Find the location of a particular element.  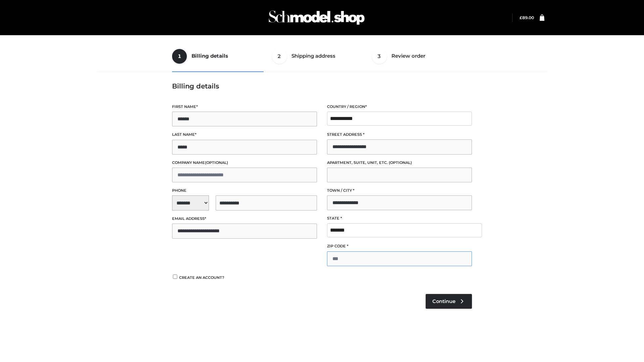

label: Apartment, suite, unit, etc. is located at coordinates (400, 163).